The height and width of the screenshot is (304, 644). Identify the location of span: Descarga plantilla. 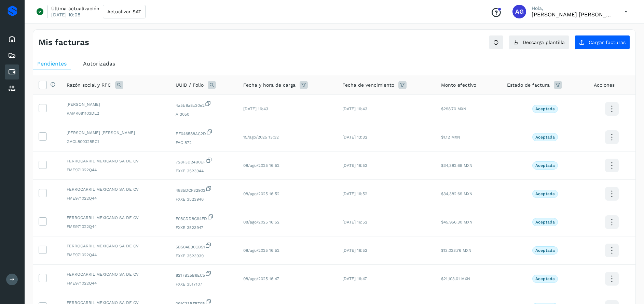
(543, 43).